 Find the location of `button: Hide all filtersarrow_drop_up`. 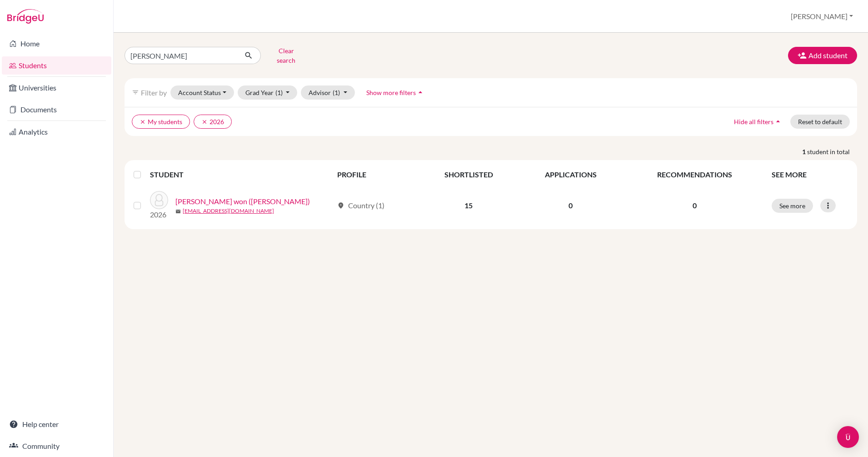

button: Hide all filtersarrow_drop_up is located at coordinates (758, 122).